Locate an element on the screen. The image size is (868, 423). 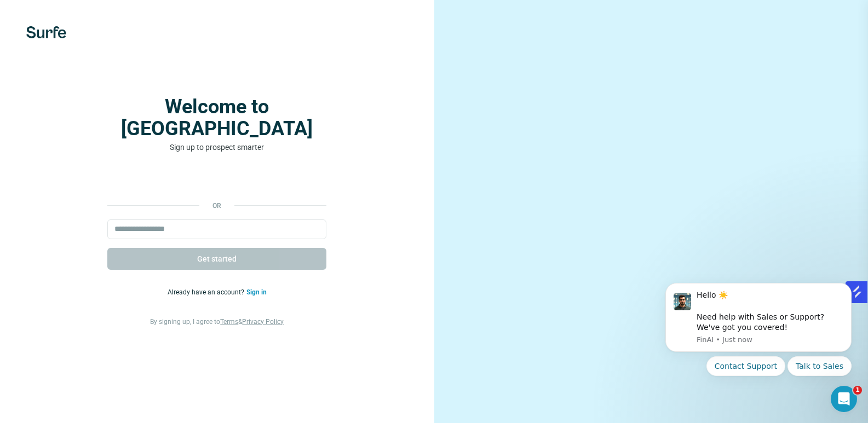
span: 1 is located at coordinates (857, 390).